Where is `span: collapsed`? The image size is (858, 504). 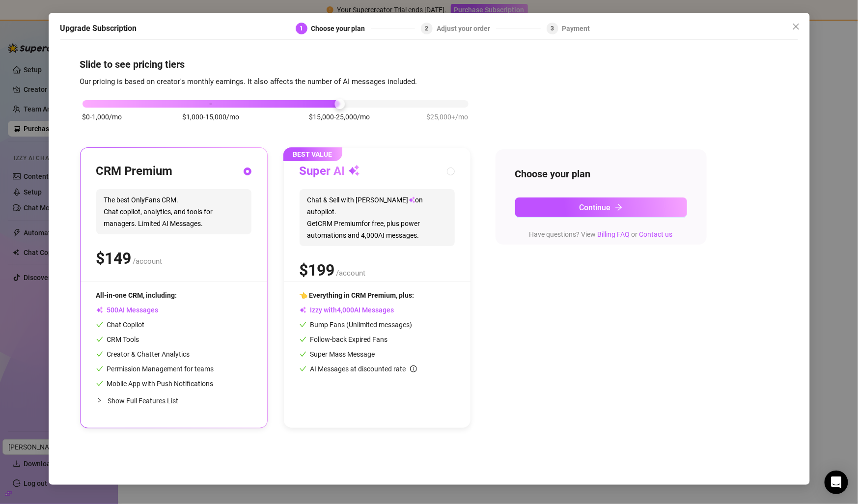
span: collapsed is located at coordinates (99, 400).